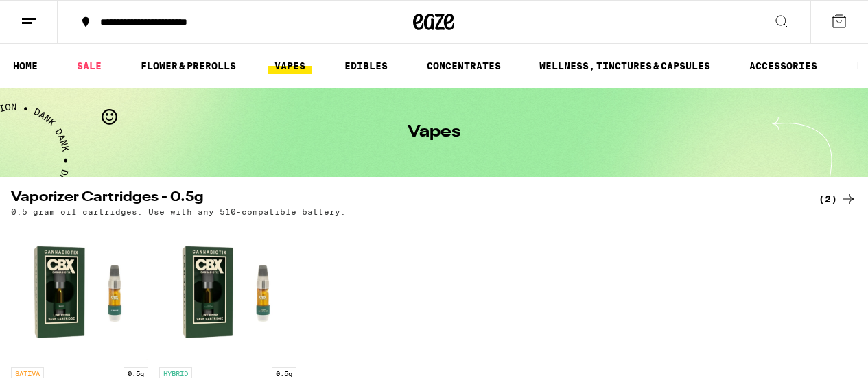 This screenshot has height=378, width=868. Describe the element at coordinates (25, 66) in the screenshot. I see `a: HOME` at that location.